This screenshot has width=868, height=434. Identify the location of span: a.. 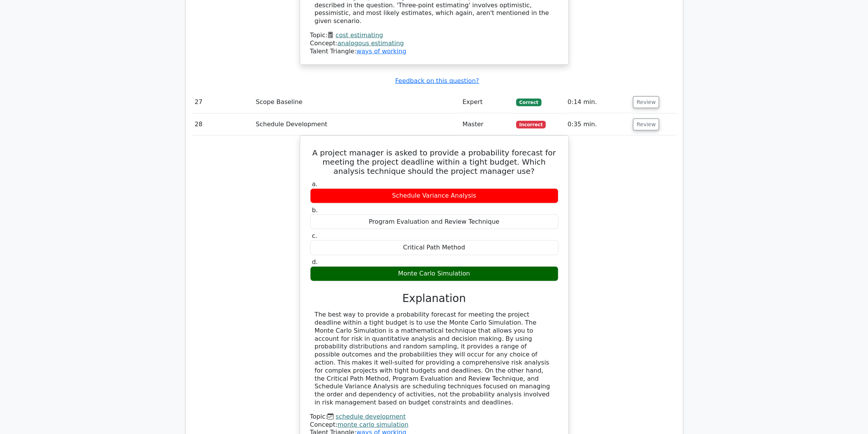
(315, 184).